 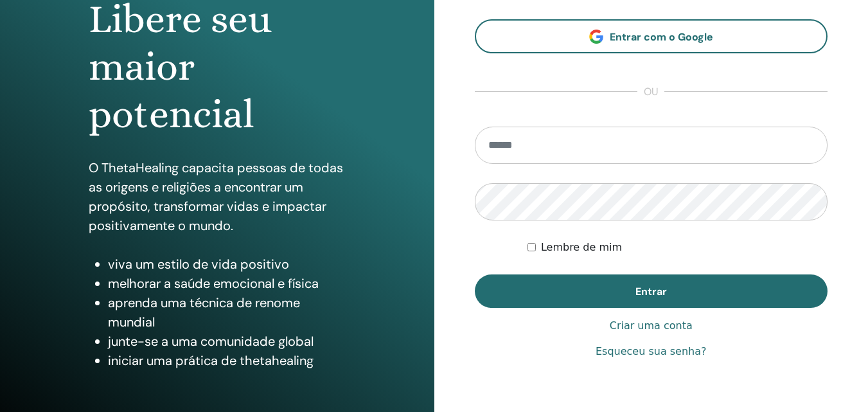 I want to click on font: Entrar, so click(x=651, y=291).